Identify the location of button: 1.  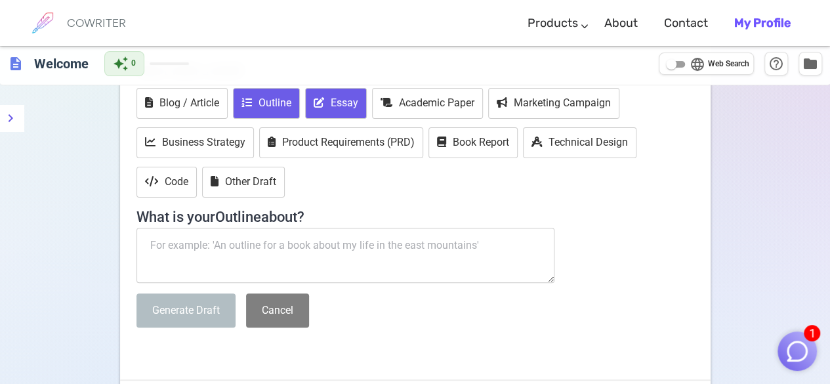
(797, 351).